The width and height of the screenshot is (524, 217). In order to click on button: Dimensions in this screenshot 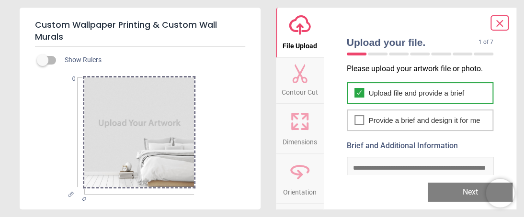, I will do `click(300, 129)`.